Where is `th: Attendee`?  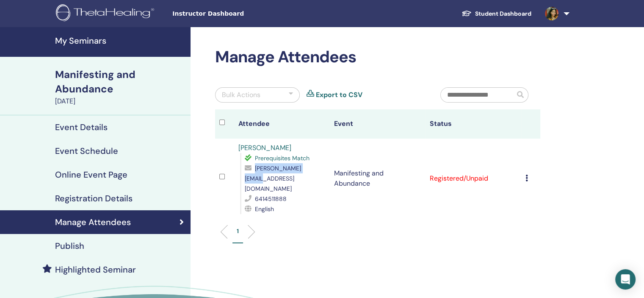 th: Attendee is located at coordinates (282, 124).